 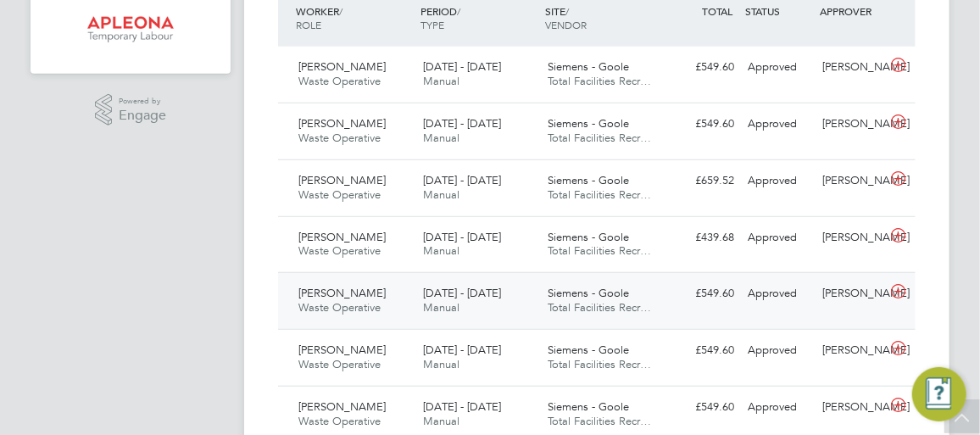 I want to click on span: TOTAL, so click(x=717, y=11).